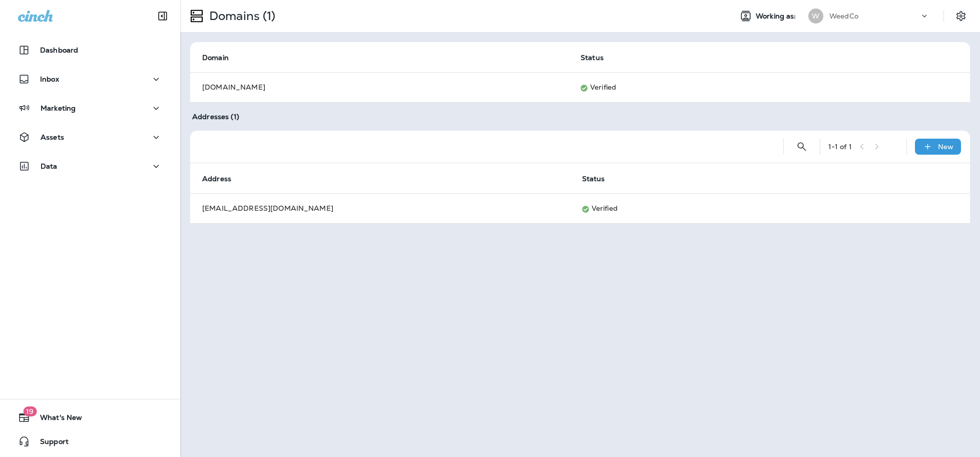 This screenshot has height=457, width=980. Describe the element at coordinates (163, 16) in the screenshot. I see `button: Collapse Sidebar` at that location.